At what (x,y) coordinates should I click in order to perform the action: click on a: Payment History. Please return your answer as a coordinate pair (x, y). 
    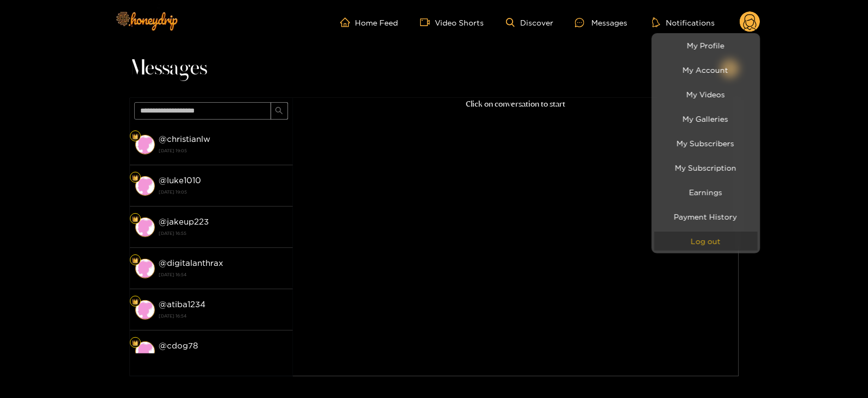
    Looking at the image, I should click on (706, 217).